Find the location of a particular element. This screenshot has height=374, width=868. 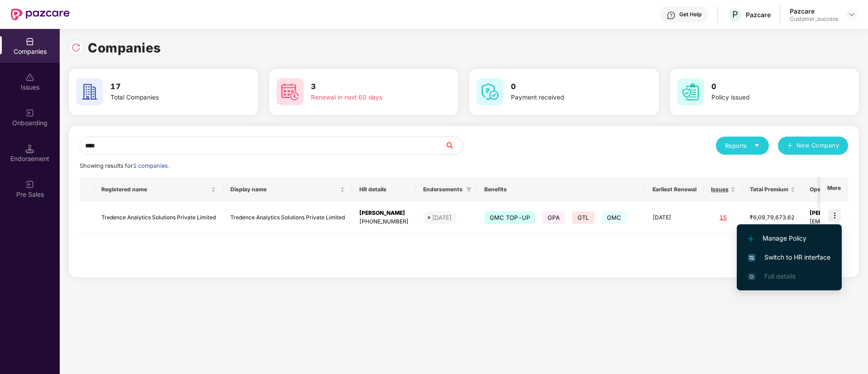

div: Total Companies is located at coordinates (168, 97).